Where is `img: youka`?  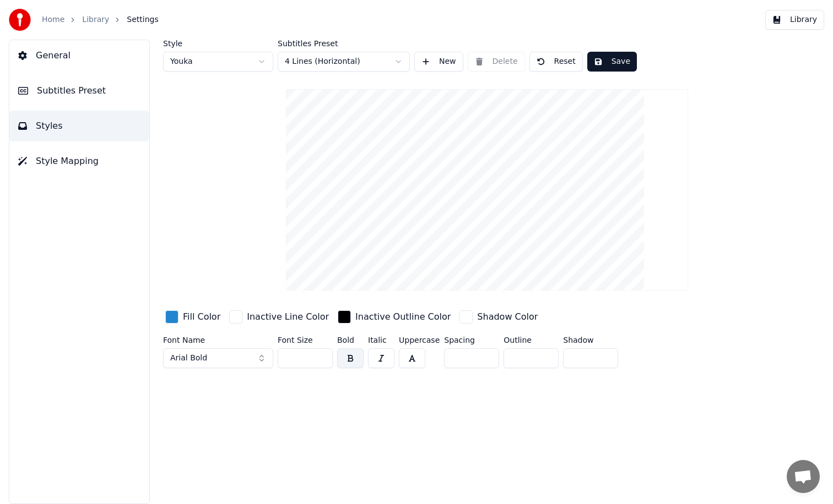 img: youka is located at coordinates (20, 20).